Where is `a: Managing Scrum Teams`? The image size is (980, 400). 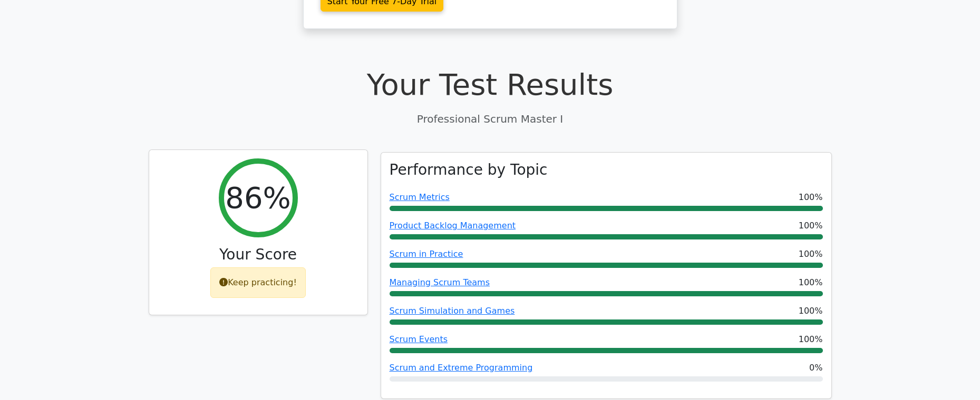
a: Managing Scrum Teams is located at coordinates (440, 282).